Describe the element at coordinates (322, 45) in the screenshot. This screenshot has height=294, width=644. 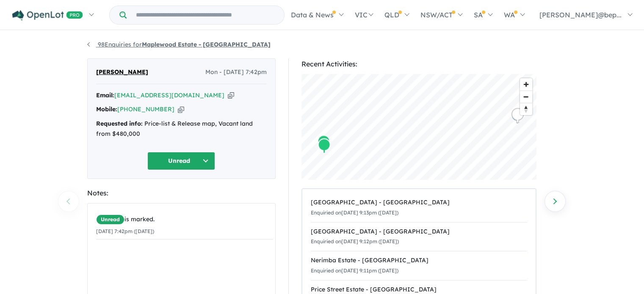
I see `nav: breadcrumb` at that location.